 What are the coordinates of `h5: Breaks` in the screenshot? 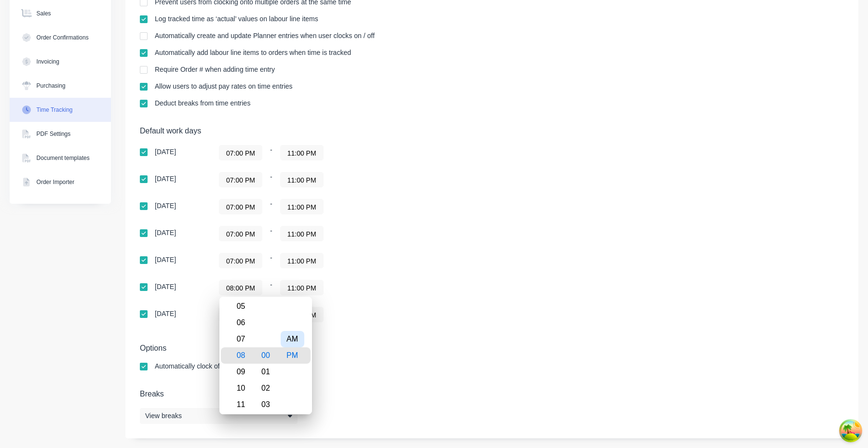 It's located at (492, 393).